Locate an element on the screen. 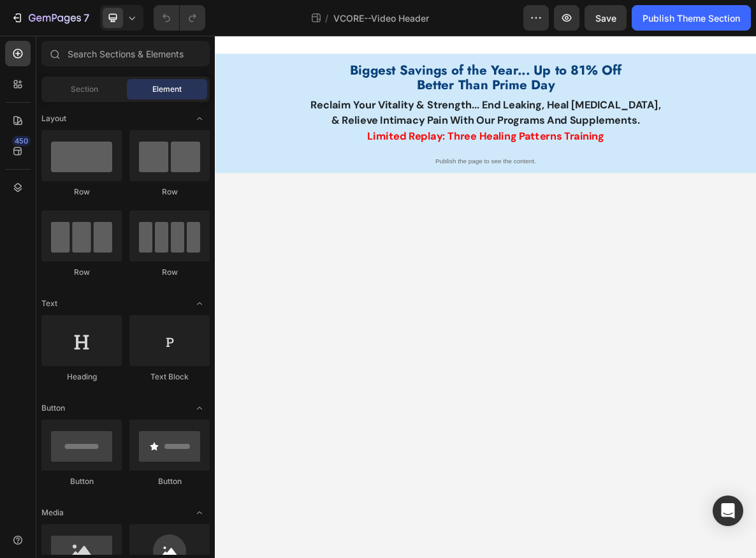  button: Save is located at coordinates (606, 18).